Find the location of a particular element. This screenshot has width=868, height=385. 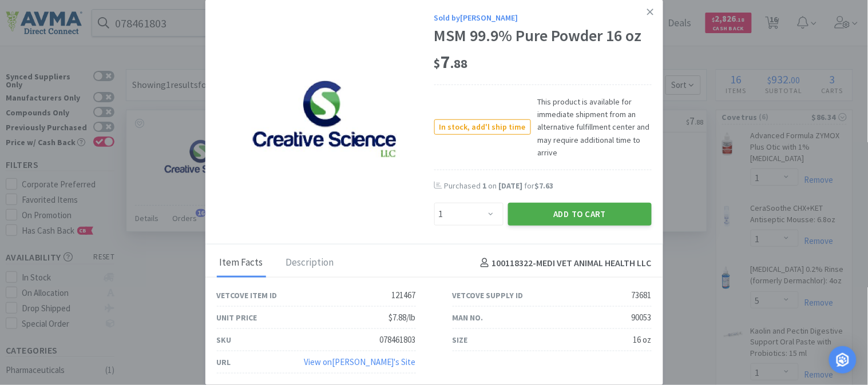

button: Add to Cart is located at coordinates (580, 214).